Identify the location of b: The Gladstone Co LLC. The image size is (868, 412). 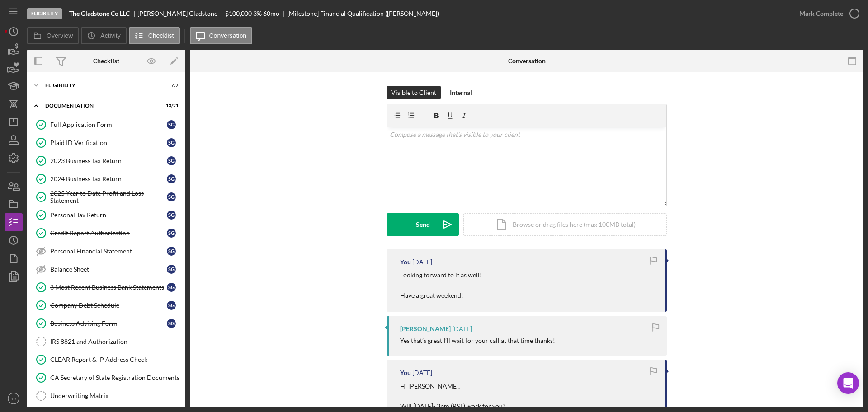
(99, 13).